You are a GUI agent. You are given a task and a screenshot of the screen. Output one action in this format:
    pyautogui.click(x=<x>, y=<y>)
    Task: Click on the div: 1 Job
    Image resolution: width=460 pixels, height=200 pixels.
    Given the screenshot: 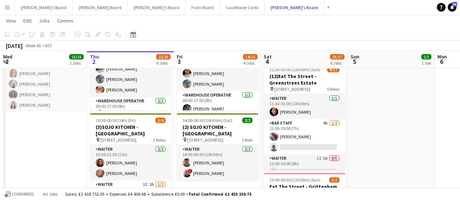 What is the action you would take?
    pyautogui.click(x=426, y=63)
    